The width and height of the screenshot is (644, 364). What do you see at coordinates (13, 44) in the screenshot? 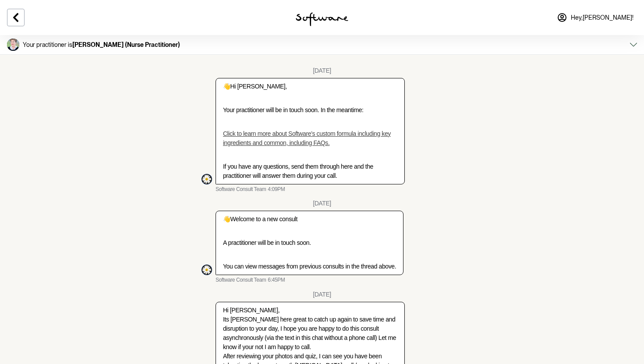
I see `img: Butler` at bounding box center [13, 44].